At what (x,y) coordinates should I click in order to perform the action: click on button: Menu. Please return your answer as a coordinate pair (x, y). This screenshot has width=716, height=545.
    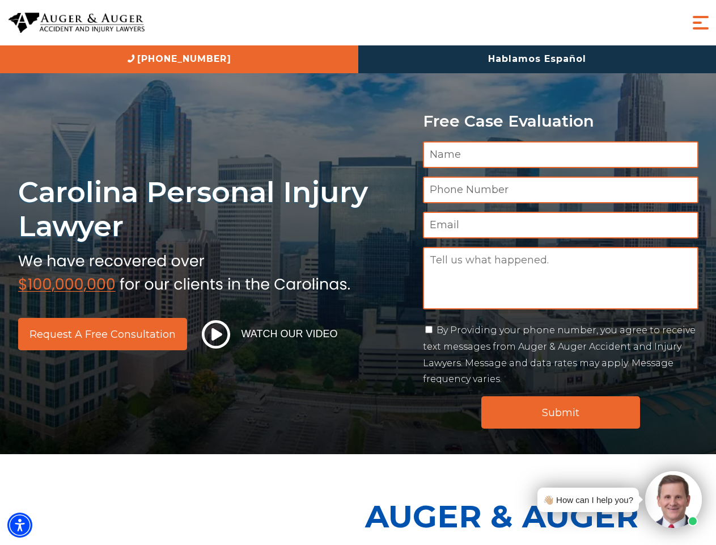
    Looking at the image, I should click on (701, 23).